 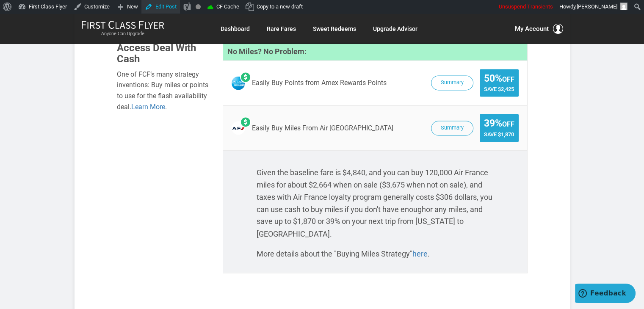 What do you see at coordinates (375, 203) in the screenshot?
I see `p: Given the baseline fare is $4,840, and you can buy 120,000 Air France miles for about $2,664 when...` at bounding box center [375, 203].